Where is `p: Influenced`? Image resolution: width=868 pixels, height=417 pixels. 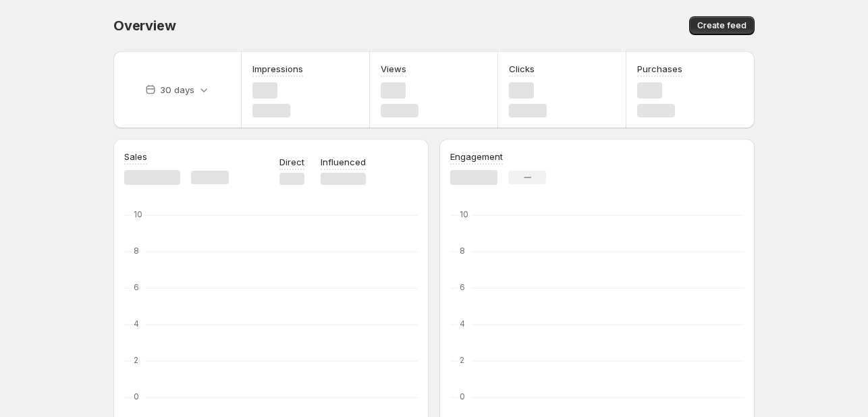
p: Influenced is located at coordinates (343, 162).